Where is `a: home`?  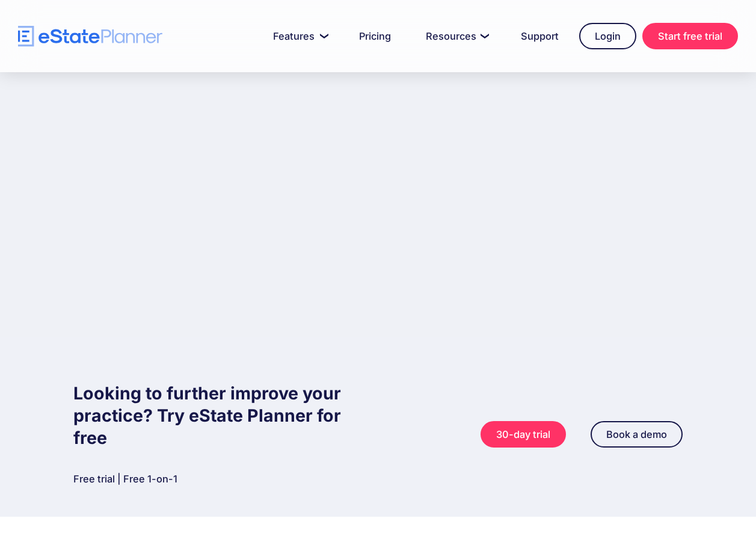 a: home is located at coordinates (90, 36).